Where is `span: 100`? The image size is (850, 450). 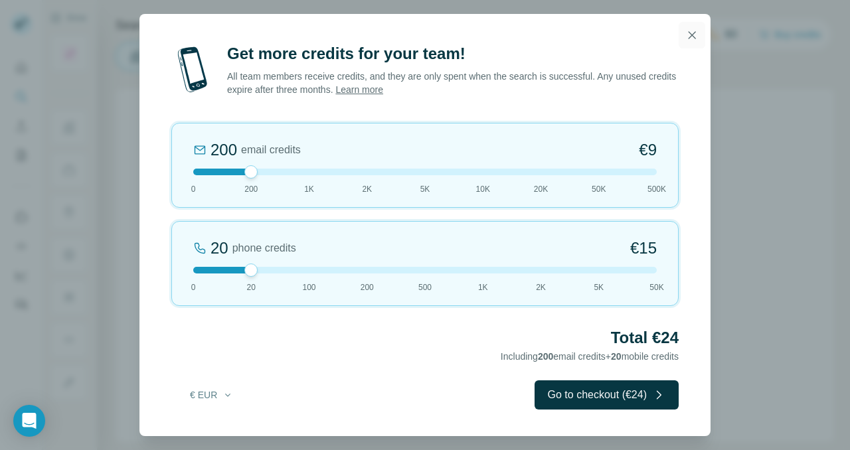
span: 100 is located at coordinates (309, 287).